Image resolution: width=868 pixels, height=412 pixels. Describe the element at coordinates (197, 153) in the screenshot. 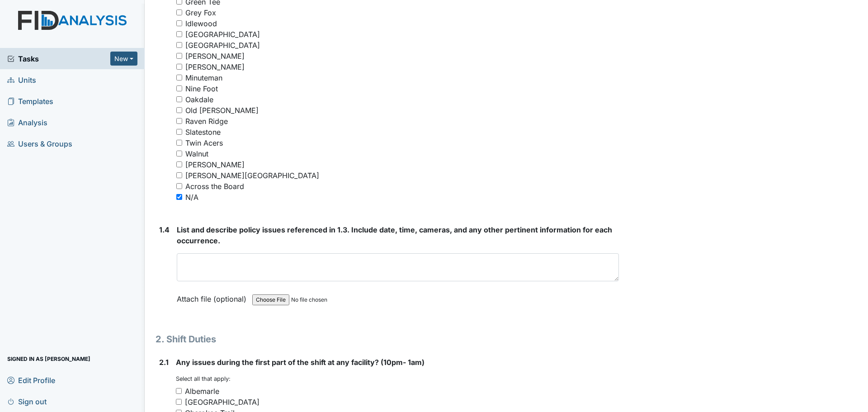

I see `div: Walnut` at that location.